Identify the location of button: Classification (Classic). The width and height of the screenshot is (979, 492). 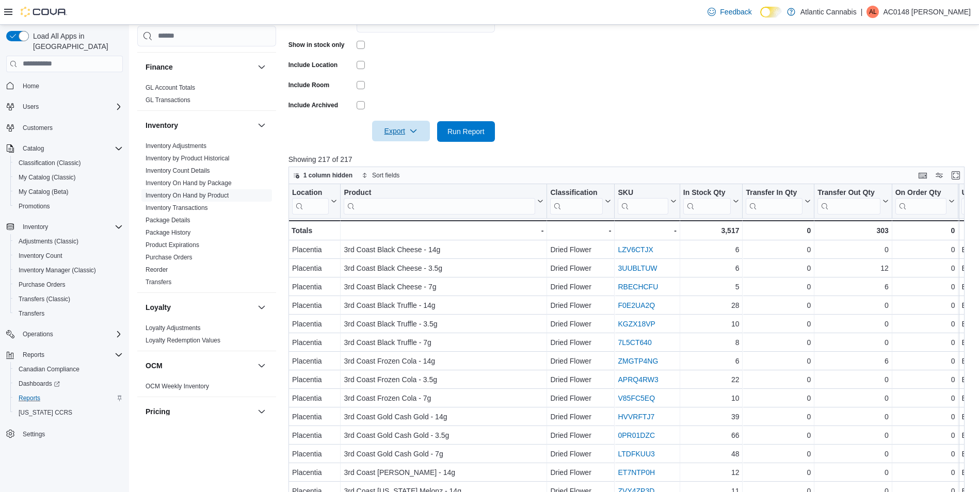
(69, 163).